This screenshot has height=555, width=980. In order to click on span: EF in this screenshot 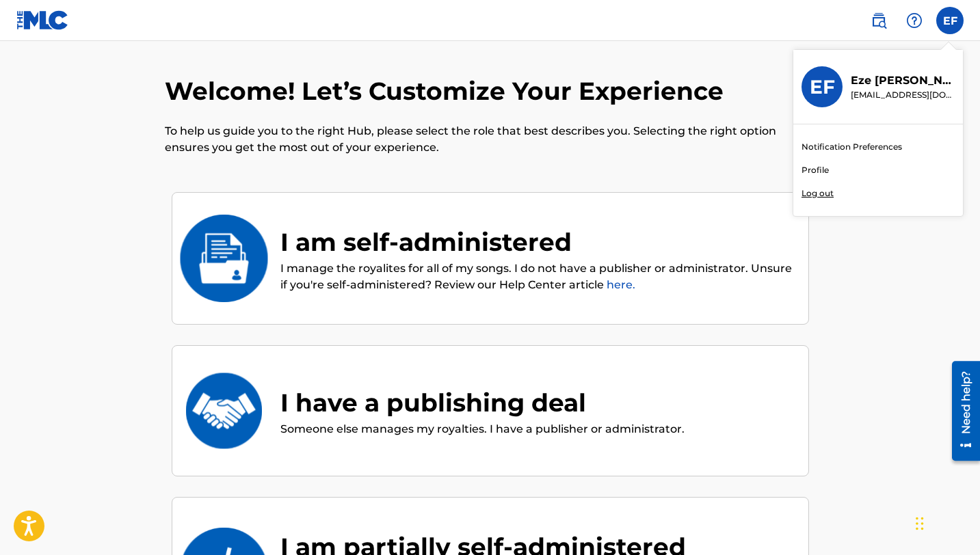, I will do `click(950, 22)`.